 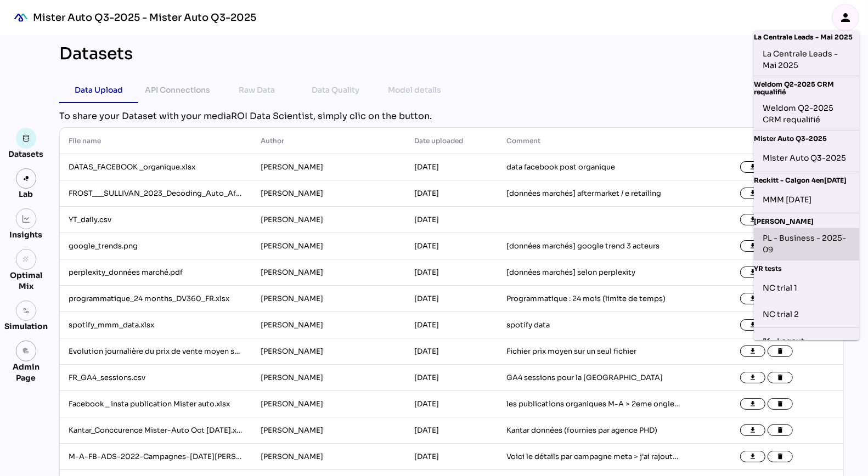 What do you see at coordinates (594, 430) in the screenshot?
I see `td: Kantar données (fournies par agence PHD)` at bounding box center [594, 430].